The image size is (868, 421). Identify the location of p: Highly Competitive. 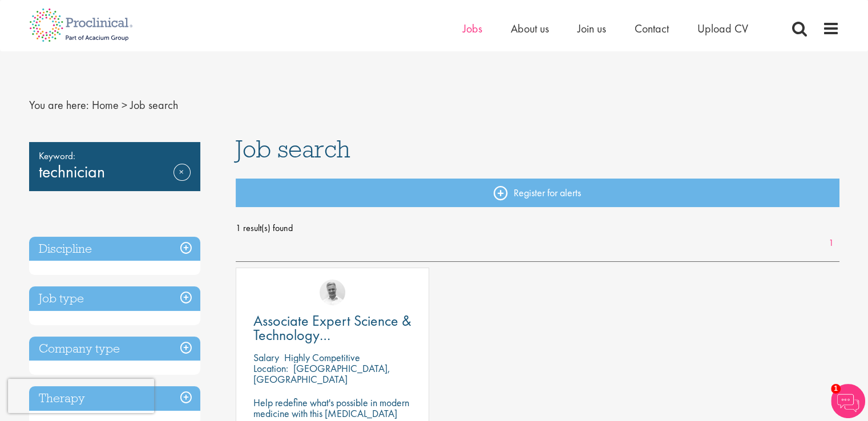
(322, 357).